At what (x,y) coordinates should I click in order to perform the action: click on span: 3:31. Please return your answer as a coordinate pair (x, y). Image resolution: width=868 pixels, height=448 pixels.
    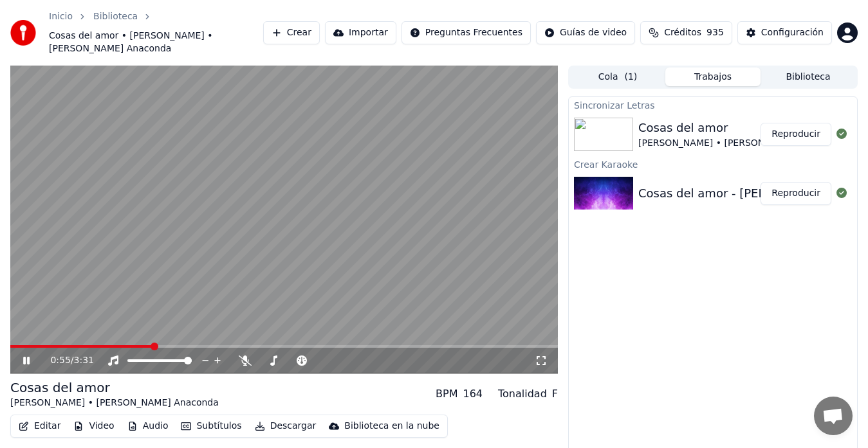
    Looking at the image, I should click on (83, 360).